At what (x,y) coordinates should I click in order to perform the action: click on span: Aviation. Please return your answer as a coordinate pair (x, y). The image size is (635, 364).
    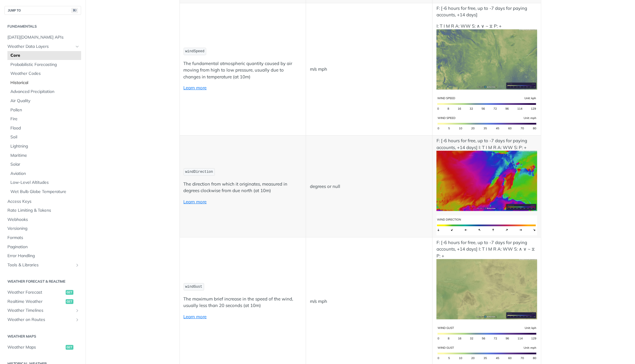
    Looking at the image, I should click on (45, 174).